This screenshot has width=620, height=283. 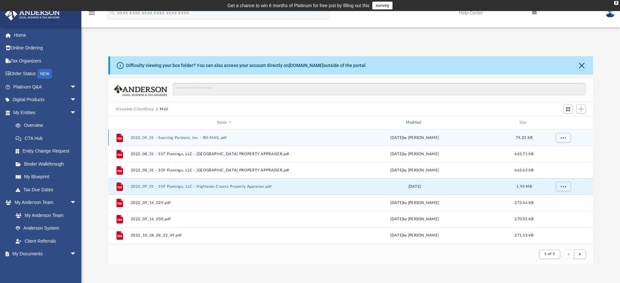 I want to click on div: Get a chance to win 6 months of Platinum for free just by filling out this, so click(x=298, y=6).